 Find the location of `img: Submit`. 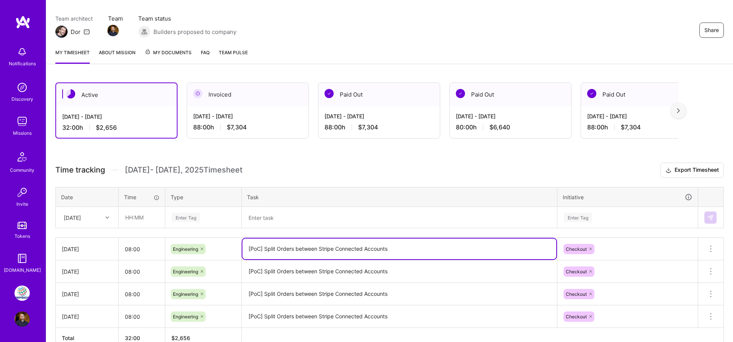

img: Submit is located at coordinates (710, 218).